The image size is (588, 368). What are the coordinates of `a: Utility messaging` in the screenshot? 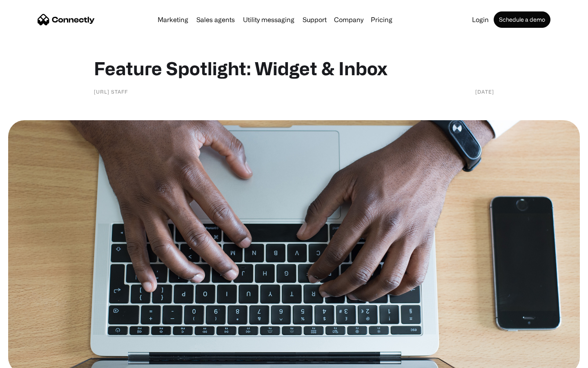 It's located at (269, 19).